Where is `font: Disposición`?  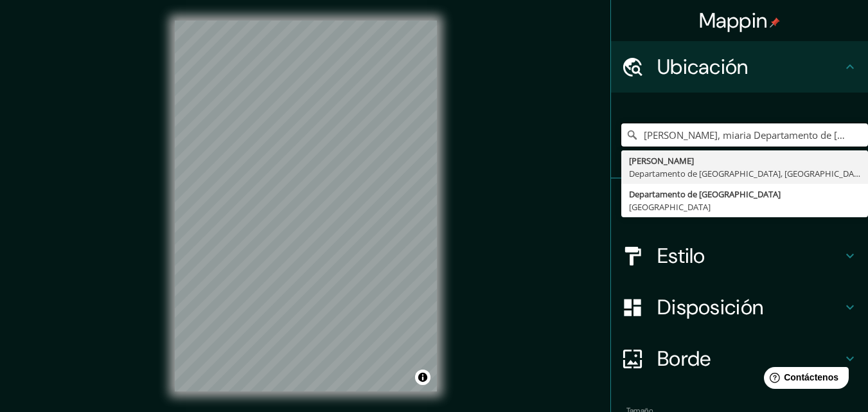
font: Disposición is located at coordinates (710, 307).